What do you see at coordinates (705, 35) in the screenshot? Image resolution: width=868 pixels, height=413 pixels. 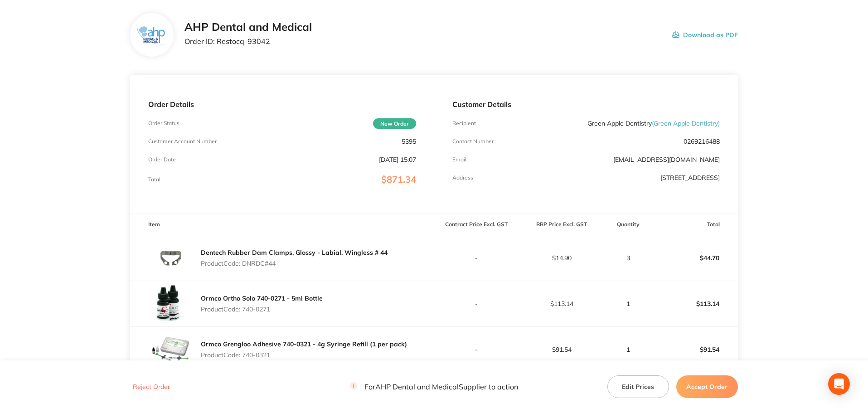 I see `button: Download as PDF` at bounding box center [705, 35].